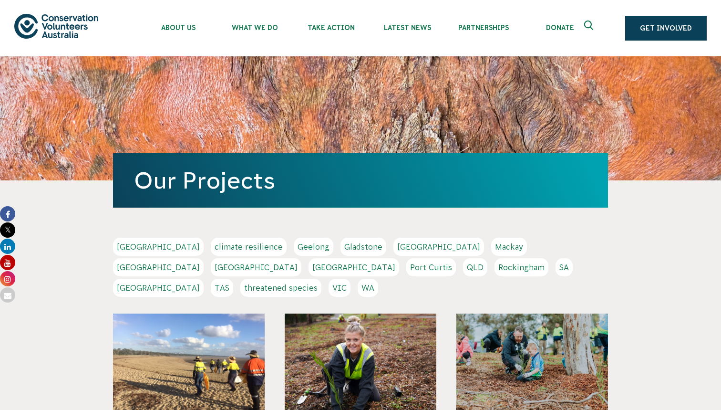  What do you see at coordinates (178, 28) in the screenshot?
I see `span: About Us` at bounding box center [178, 28].